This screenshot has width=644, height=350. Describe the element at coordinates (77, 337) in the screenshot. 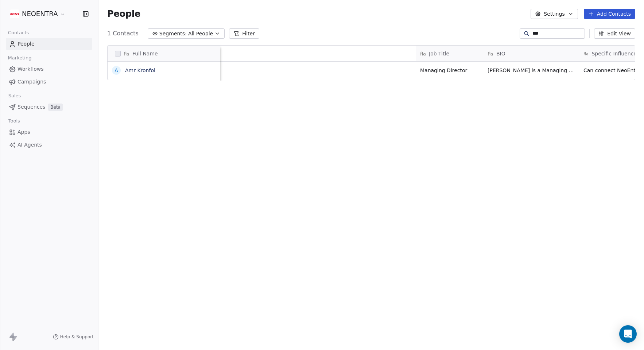

I see `span: Help & Support` at that location.